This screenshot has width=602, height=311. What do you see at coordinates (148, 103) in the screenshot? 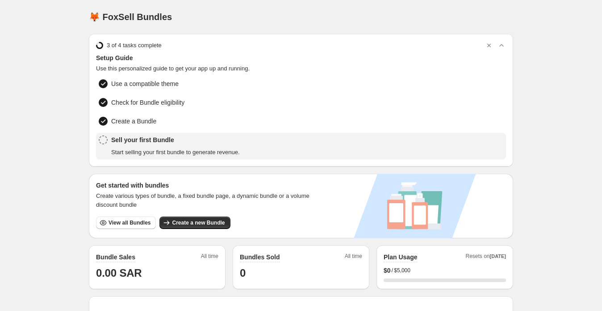
I see `span: Check for Bundle eligibility` at bounding box center [148, 103].